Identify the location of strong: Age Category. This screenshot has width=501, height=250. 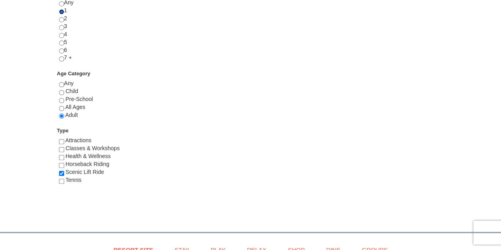
(74, 73).